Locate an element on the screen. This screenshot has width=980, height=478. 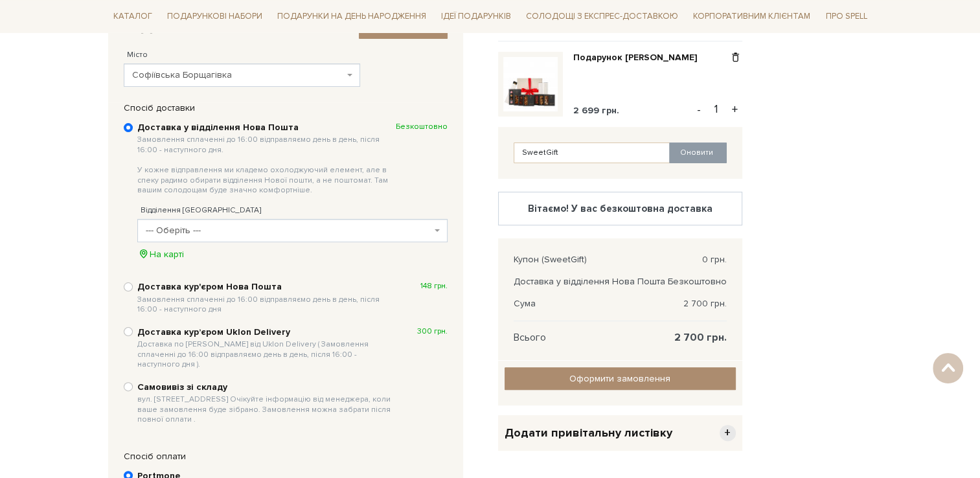
div: Спосіб доставки is located at coordinates (286, 108).